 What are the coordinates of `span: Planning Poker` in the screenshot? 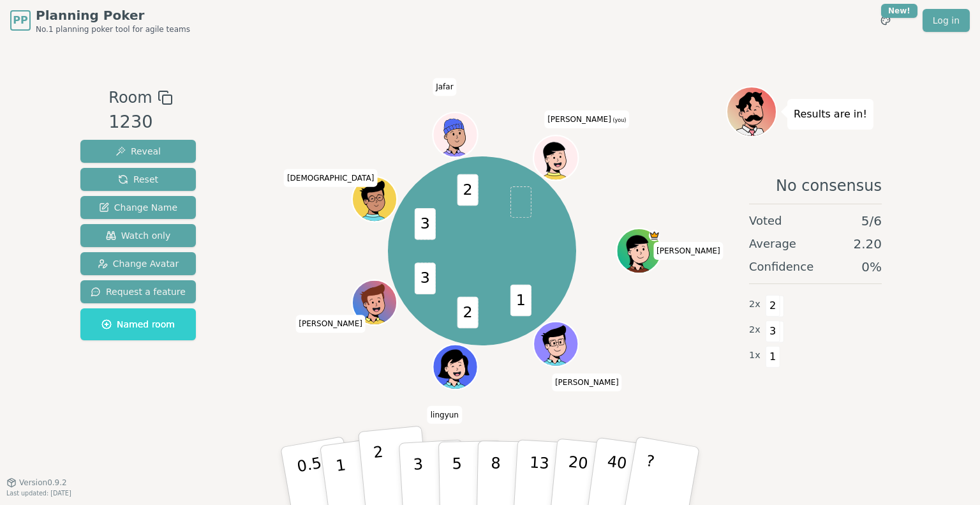 It's located at (113, 15).